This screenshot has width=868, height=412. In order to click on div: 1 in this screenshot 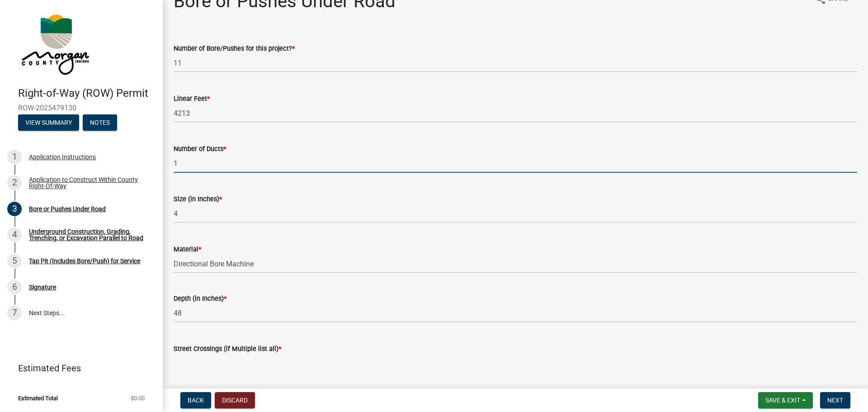, I will do `click(14, 157)`.